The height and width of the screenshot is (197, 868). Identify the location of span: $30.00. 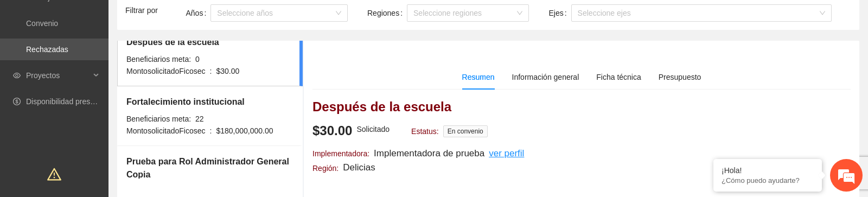
(227, 71).